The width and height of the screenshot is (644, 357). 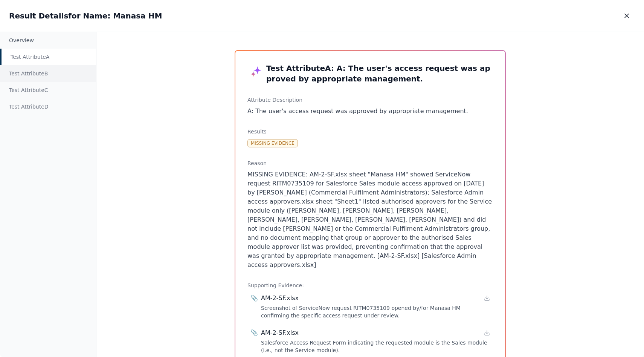 What do you see at coordinates (273, 143) in the screenshot?
I see `div: Missing Evidence` at bounding box center [273, 143].